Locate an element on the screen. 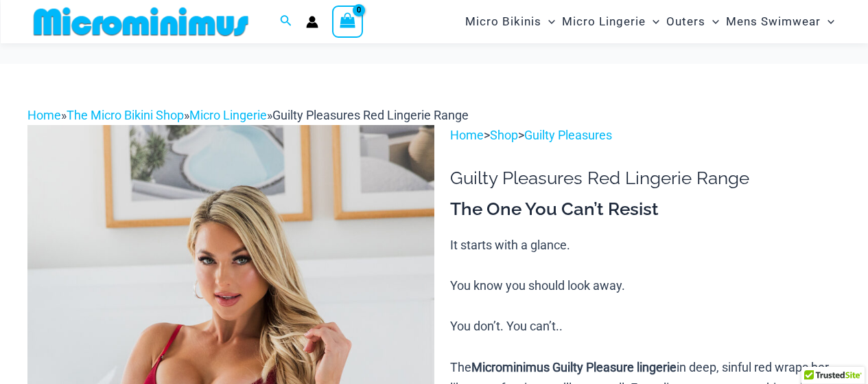 This screenshot has height=384, width=868. a: Micro Lingerie is located at coordinates (228, 114).